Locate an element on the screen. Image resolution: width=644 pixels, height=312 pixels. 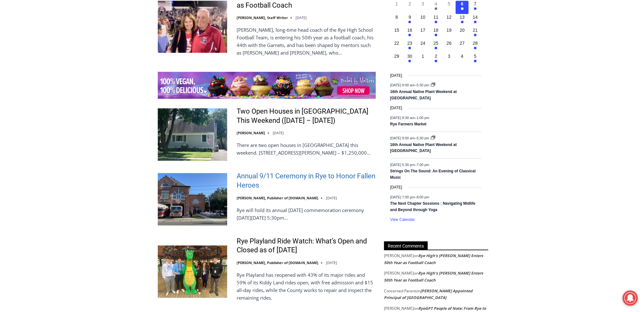
a: Rye Farmers Market is located at coordinates (408, 124).